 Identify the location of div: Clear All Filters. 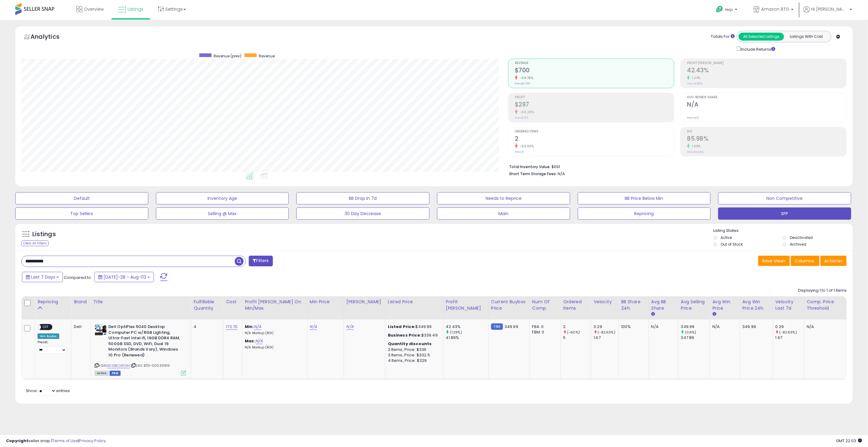
(35, 243).